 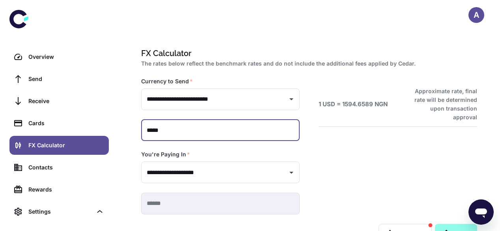 I want to click on div: FX Calculator, so click(x=66, y=145).